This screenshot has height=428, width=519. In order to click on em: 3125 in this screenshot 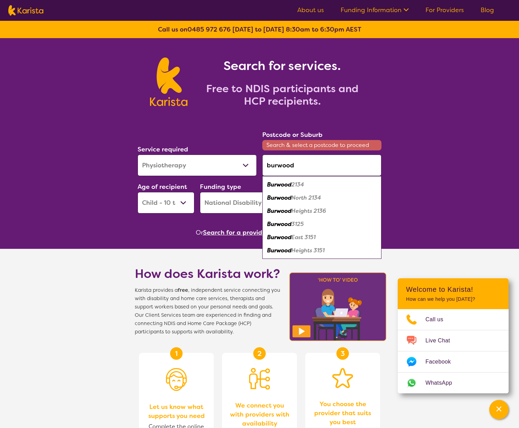, I will do `click(297, 224)`.